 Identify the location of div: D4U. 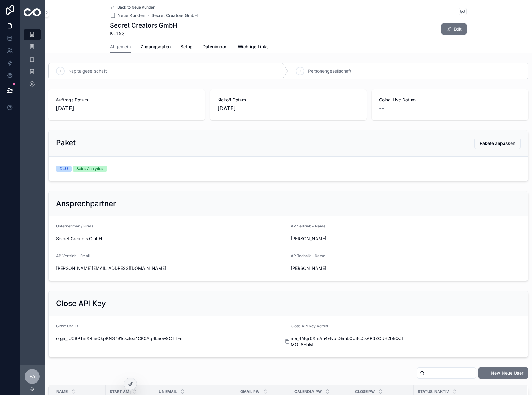
(64, 169).